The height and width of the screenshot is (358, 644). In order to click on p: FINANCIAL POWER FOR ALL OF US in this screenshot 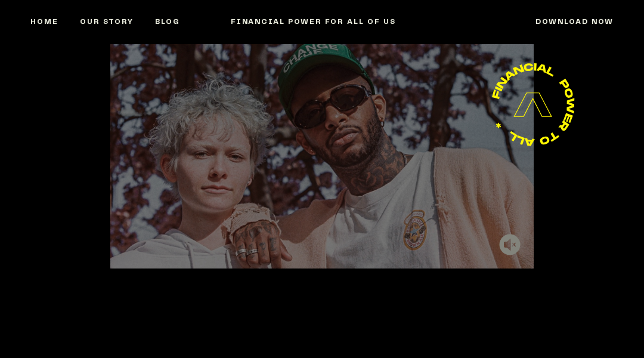, I will do `click(313, 22)`.